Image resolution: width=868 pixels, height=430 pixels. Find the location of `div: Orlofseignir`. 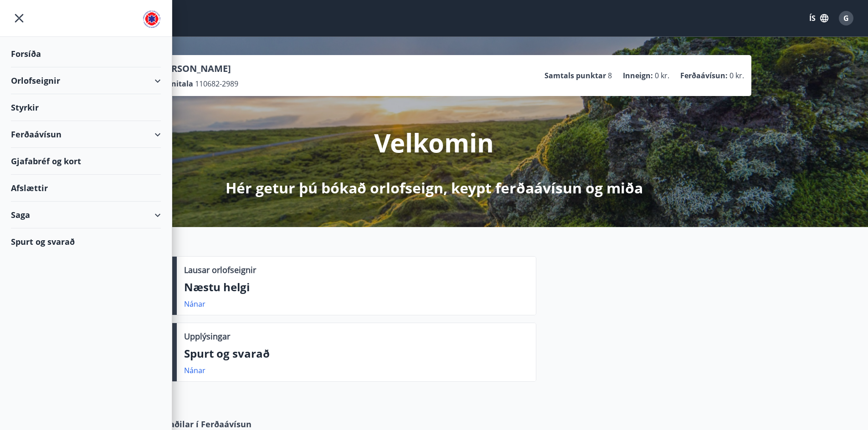

div: Orlofseignir is located at coordinates (86, 81).